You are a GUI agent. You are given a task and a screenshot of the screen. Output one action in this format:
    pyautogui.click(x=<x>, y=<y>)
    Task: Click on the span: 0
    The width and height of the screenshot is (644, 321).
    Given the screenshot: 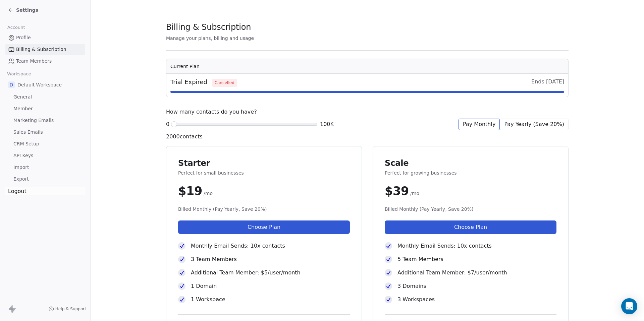 What is the action you would take?
    pyautogui.click(x=168, y=124)
    